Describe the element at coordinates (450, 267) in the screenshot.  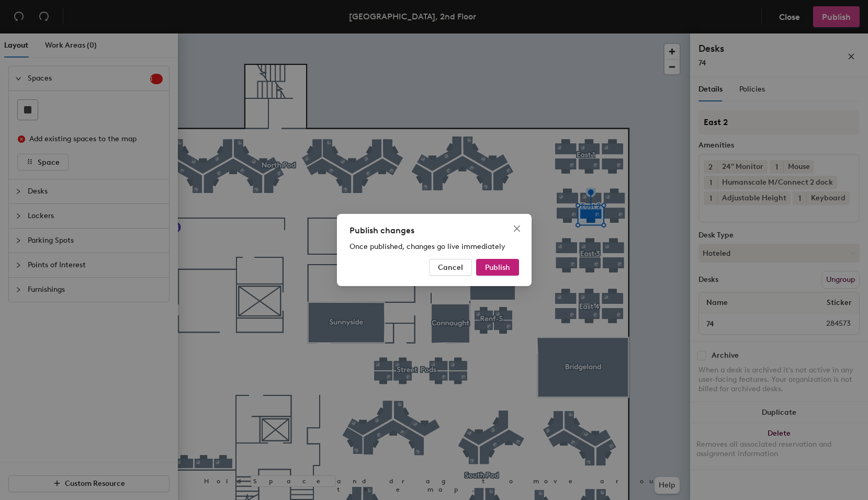
I see `button: Cancel` at that location.